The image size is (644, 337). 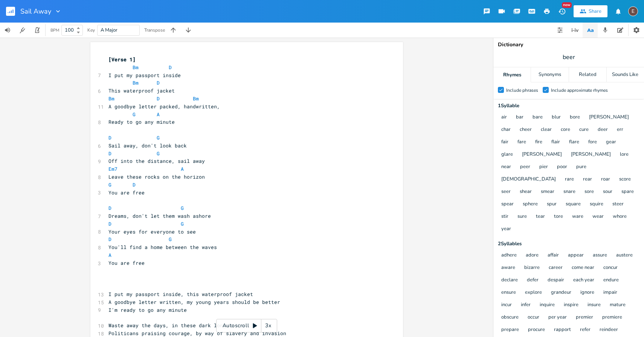 What do you see at coordinates (551, 205) in the screenshot?
I see `button: spur` at bounding box center [551, 205].